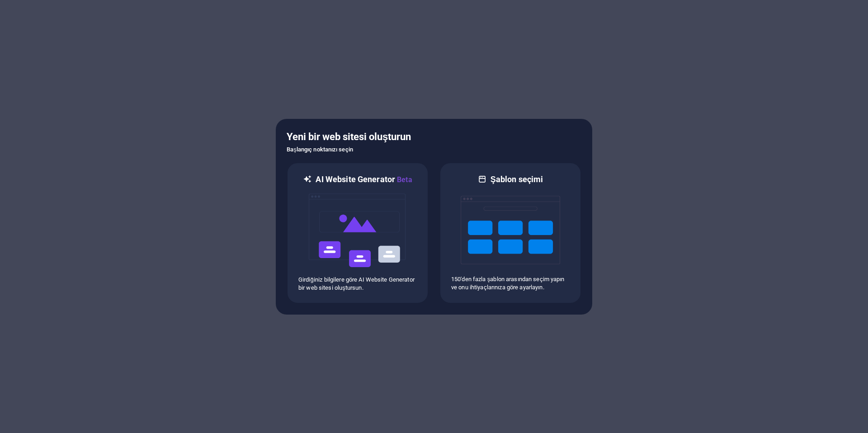  Describe the element at coordinates (357, 283) in the screenshot. I see `p: Girdiğiniz bilgilere göre AI Website Generator bir web sitesi oluştursun.` at that location.